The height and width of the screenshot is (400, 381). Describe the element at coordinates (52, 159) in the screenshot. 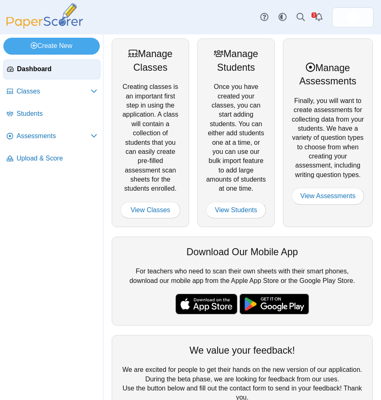

I see `a: Upload & Score` at that location.